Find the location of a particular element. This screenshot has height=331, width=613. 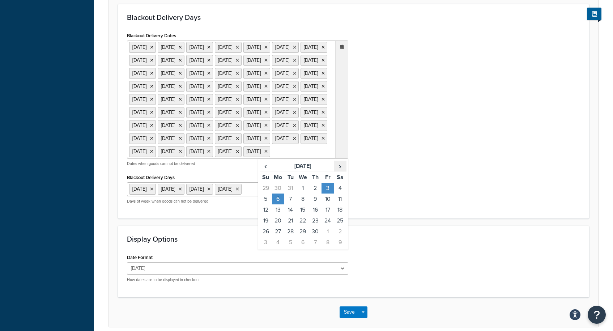

label: Blackout Delivery Days is located at coordinates (151, 177).